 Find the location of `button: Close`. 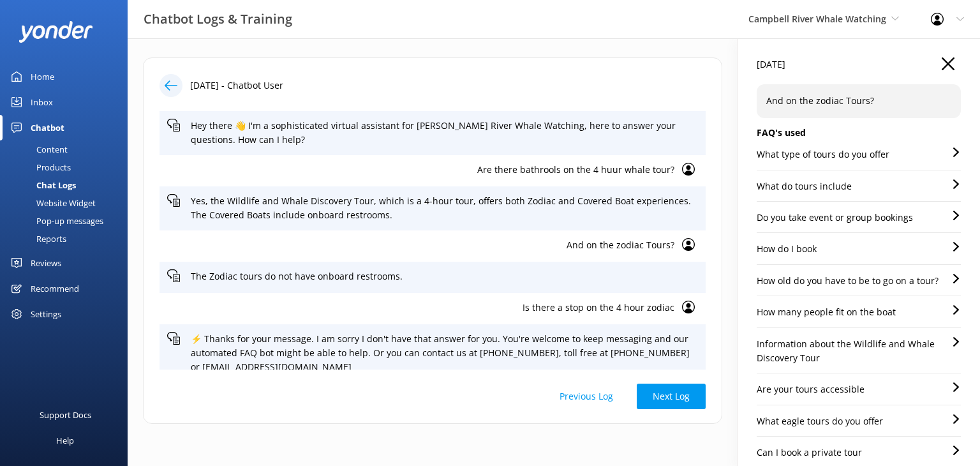

button: Close is located at coordinates (947, 64).